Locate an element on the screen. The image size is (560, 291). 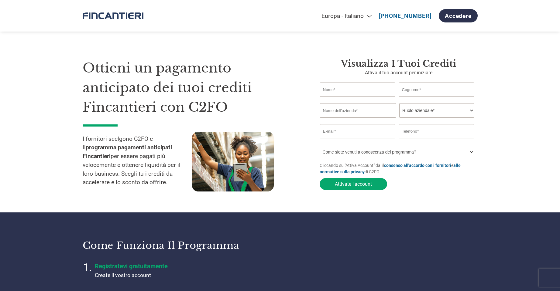
select: Title/Role is located at coordinates (437, 111).